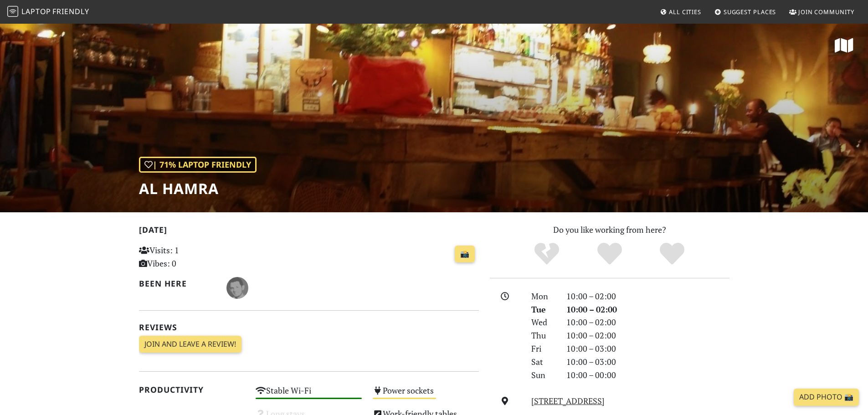 This screenshot has height=415, width=868. Describe the element at coordinates (822, 12) in the screenshot. I see `a: Join Community` at that location.